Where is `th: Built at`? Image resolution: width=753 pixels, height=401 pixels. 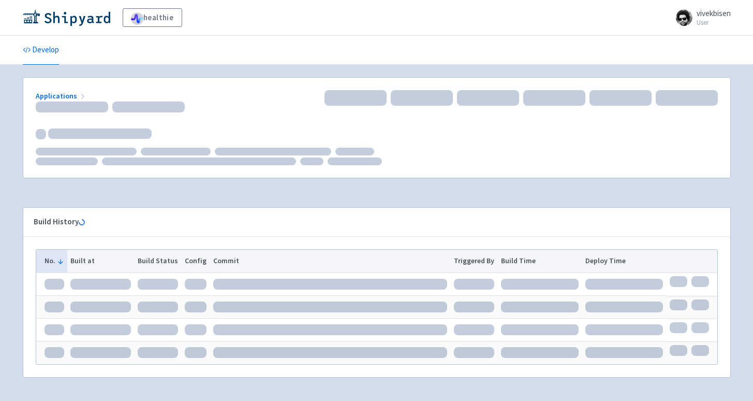
th: Built at is located at coordinates (101, 261).